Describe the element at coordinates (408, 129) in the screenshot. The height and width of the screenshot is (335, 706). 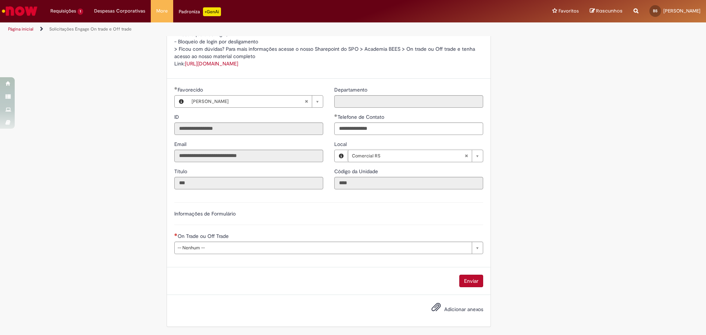
I see `input: Telefone de Contato` at that location.